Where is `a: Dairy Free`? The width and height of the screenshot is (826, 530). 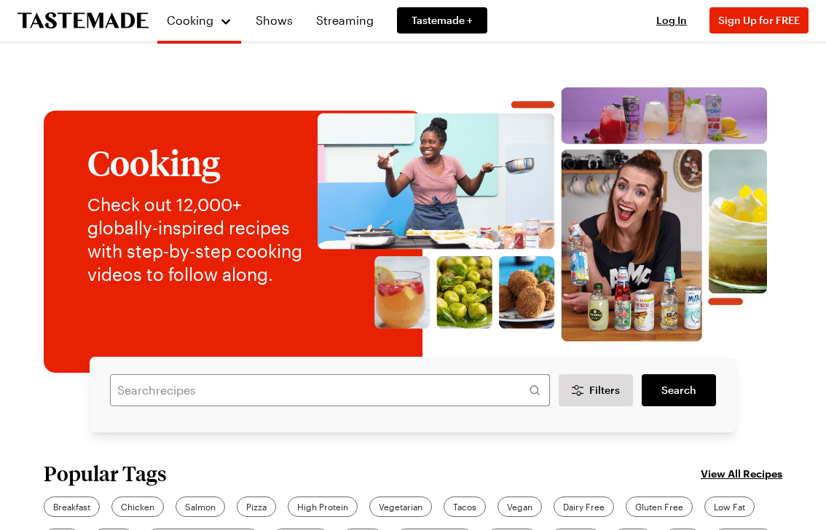 a: Dairy Free is located at coordinates (583, 507).